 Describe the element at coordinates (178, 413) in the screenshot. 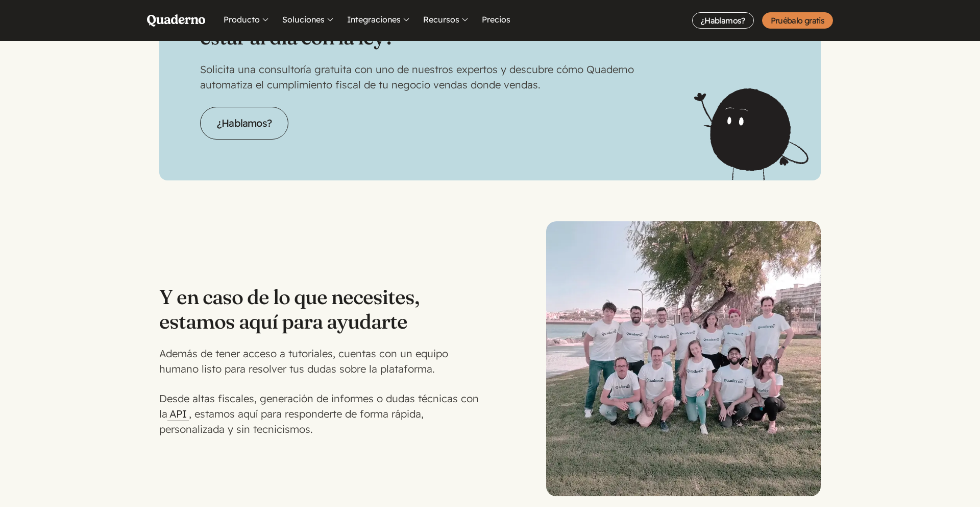

I see `a: API` at that location.